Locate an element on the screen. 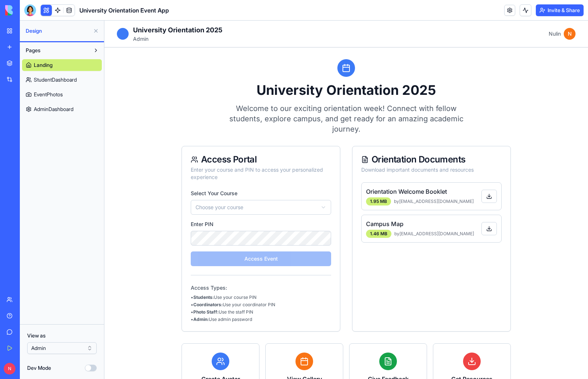 This screenshot has width=588, height=379. label: Select Your Course is located at coordinates (157, 173).